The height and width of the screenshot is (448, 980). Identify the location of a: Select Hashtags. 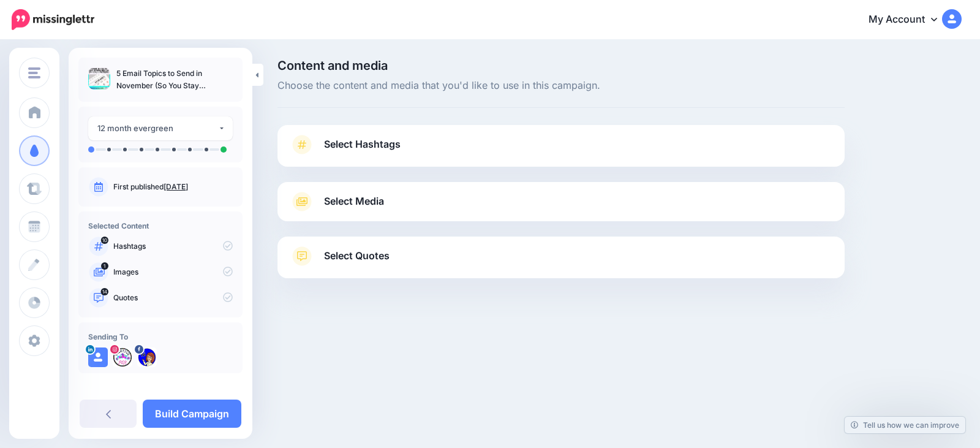
(561, 151).